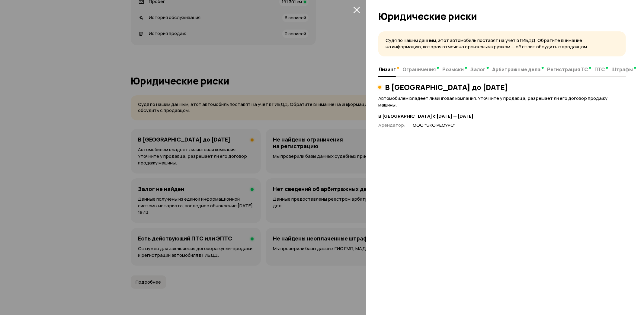 The image size is (644, 315). I want to click on span: Судя по нашим данным, этот автомобиль поставят на учёт в ГИБДД. Обратите внимание на информацию, ..., so click(487, 43).